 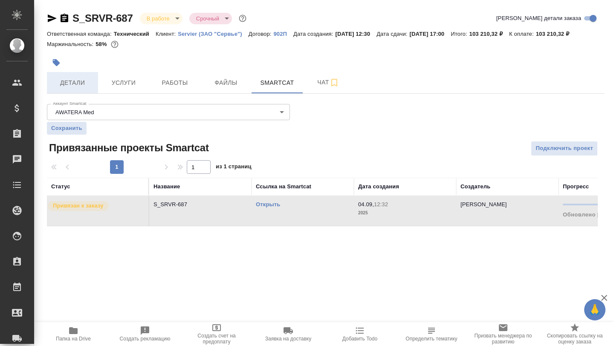 I want to click on span: Привязанные проекты Smartcat, so click(x=128, y=148).